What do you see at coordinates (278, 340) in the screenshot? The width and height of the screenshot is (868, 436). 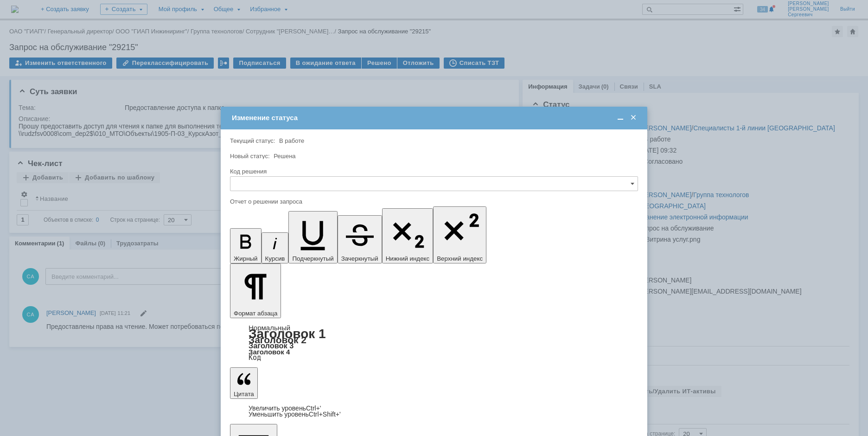 I see `a: Заголовок 2` at bounding box center [278, 340].